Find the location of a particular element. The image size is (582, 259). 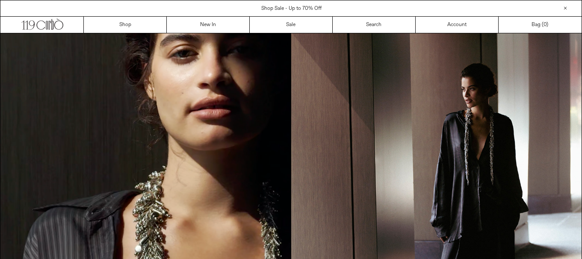

a: Shop Sale - Up to 70% Off is located at coordinates (291, 9).